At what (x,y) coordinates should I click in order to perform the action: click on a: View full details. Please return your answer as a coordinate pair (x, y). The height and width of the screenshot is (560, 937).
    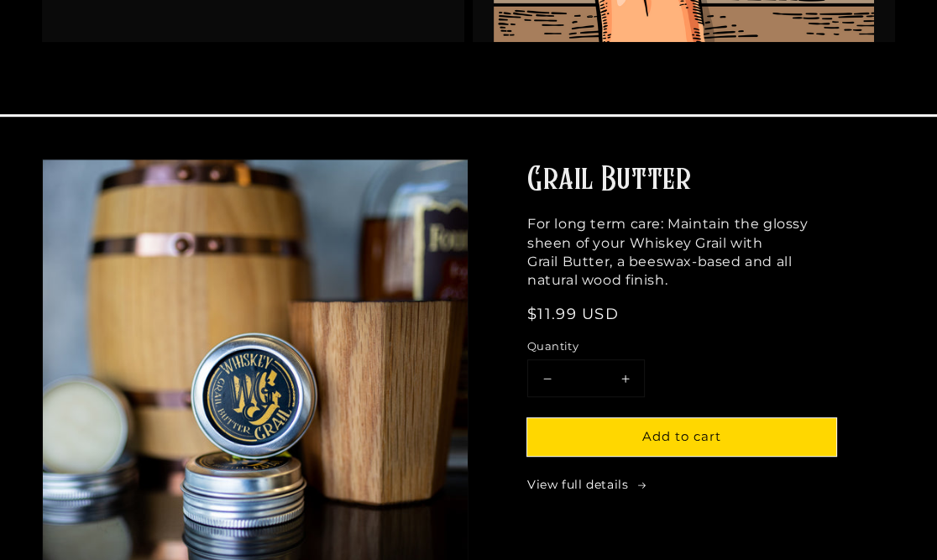
    Looking at the image, I should click on (682, 485).